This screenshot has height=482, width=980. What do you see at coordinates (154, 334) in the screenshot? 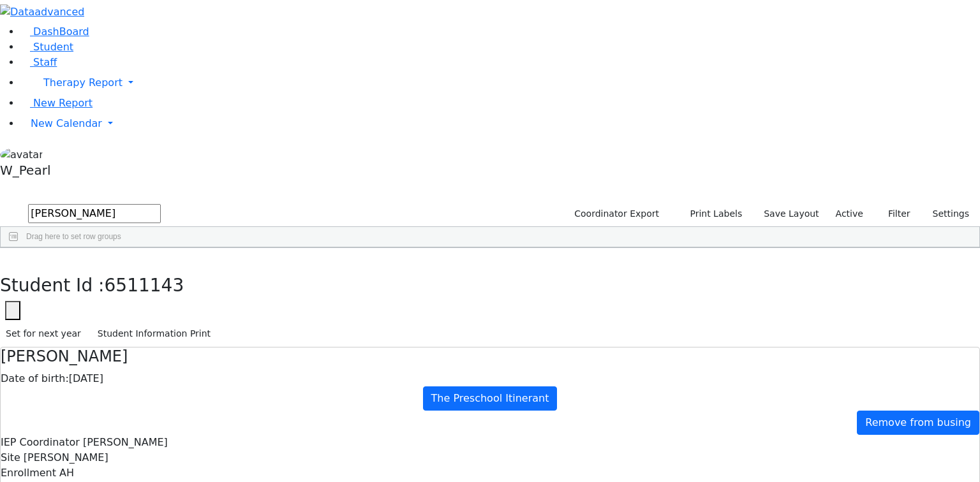
I see `button: Student Information Print` at bounding box center [154, 334].